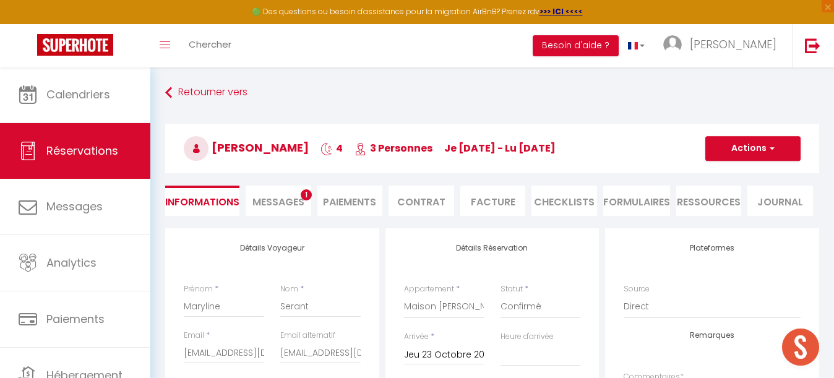  I want to click on h4: Plateformes, so click(712, 248).